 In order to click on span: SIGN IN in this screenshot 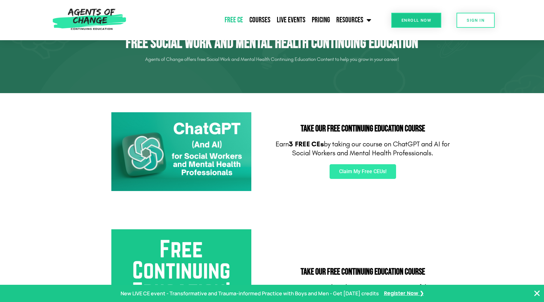, I will do `click(476, 20)`.